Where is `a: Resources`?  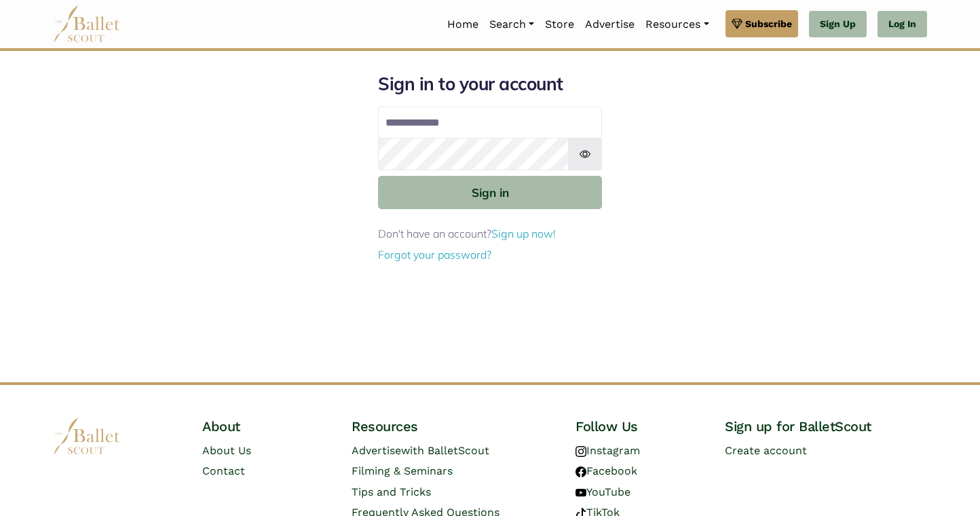
a: Resources is located at coordinates (676, 25).